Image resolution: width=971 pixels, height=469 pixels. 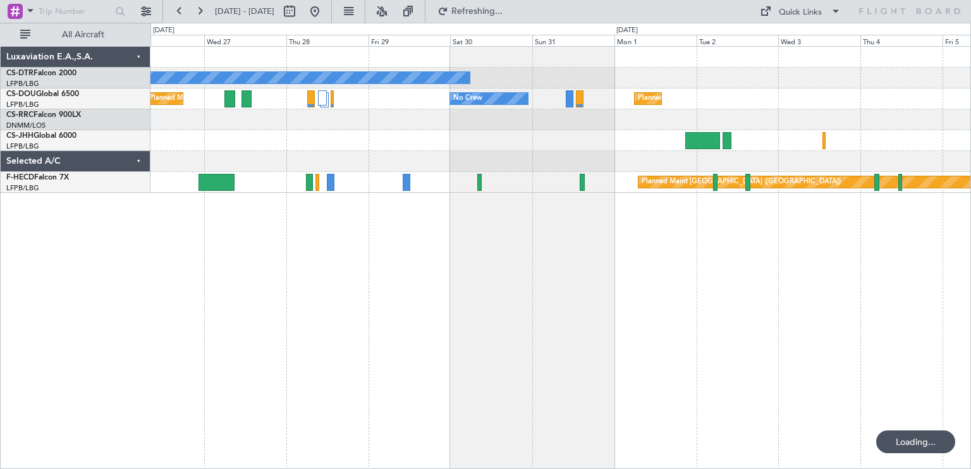 I want to click on input: Trip Number, so click(x=75, y=11).